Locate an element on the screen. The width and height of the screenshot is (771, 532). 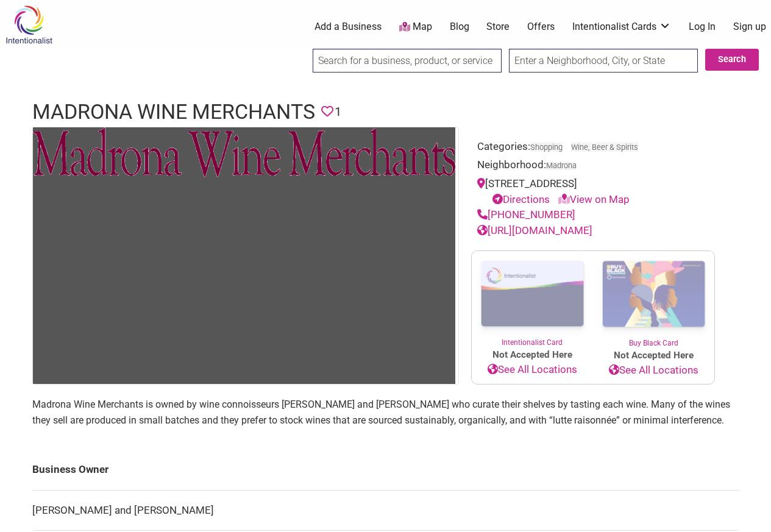
a: Sign up is located at coordinates (750, 27).